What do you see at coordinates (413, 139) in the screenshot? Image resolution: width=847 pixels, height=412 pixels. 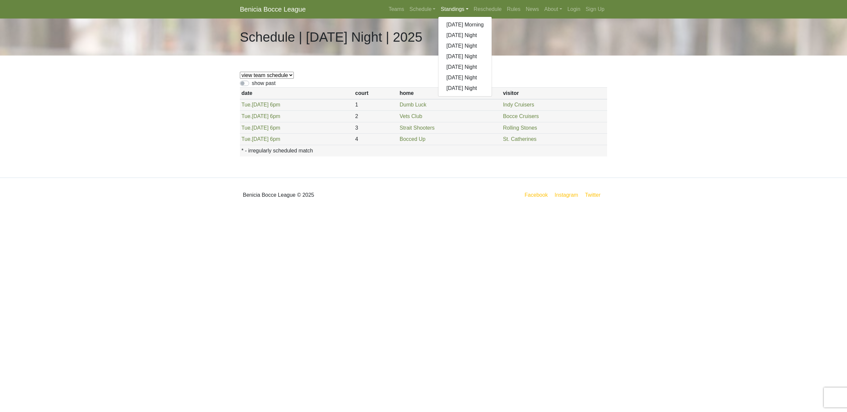 I see `a: Bocced Up` at bounding box center [413, 139].